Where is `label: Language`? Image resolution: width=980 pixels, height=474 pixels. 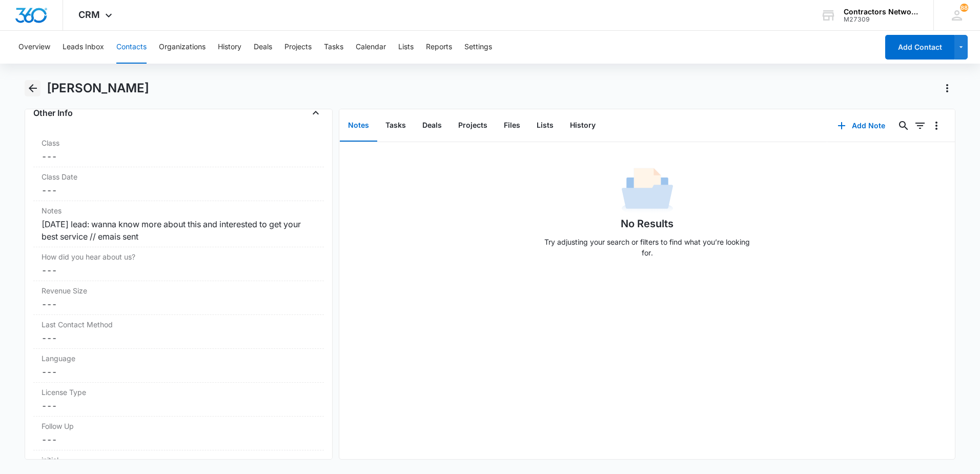 label: Language is located at coordinates (179, 358).